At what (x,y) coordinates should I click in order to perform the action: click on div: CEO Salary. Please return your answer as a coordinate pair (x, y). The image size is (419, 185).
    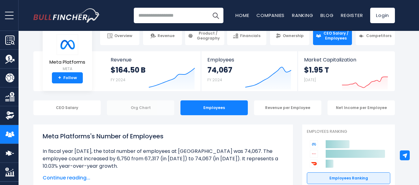
    Looking at the image, I should click on (67, 108).